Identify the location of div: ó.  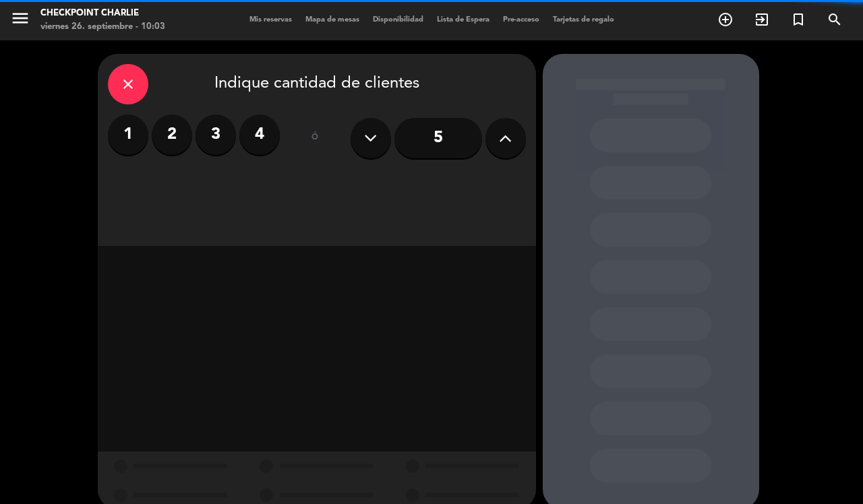
(315, 138).